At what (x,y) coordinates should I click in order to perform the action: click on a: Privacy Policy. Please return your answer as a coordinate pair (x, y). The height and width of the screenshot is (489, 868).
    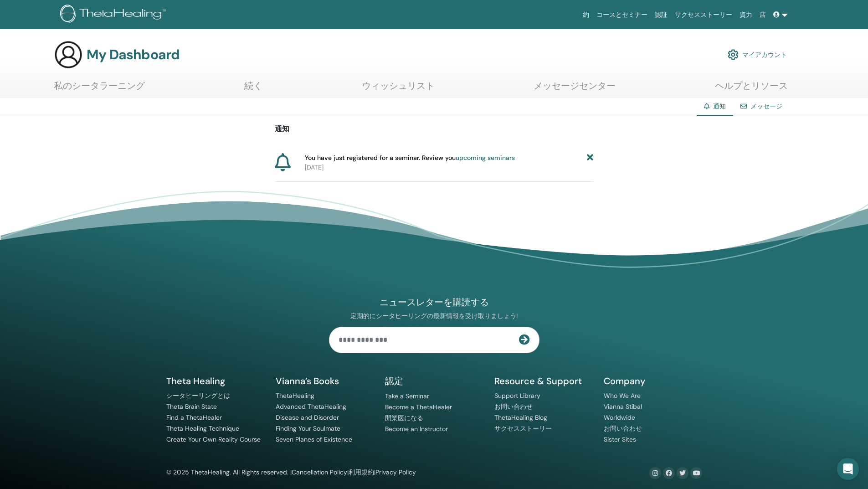
    Looking at the image, I should click on (395, 472).